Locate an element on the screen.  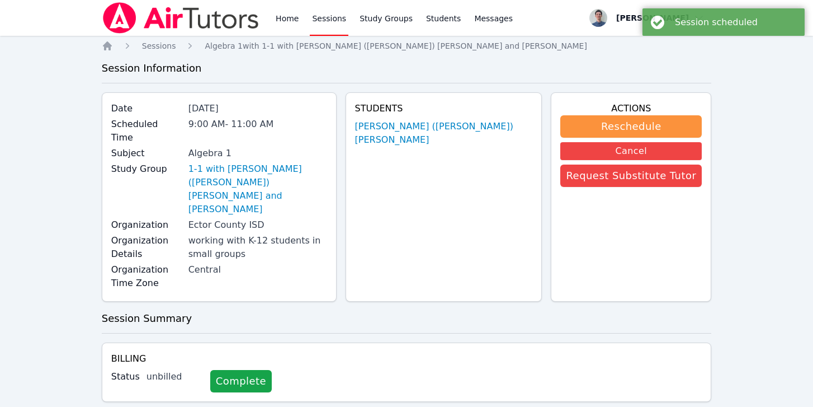
label: Date is located at coordinates (147, 109).